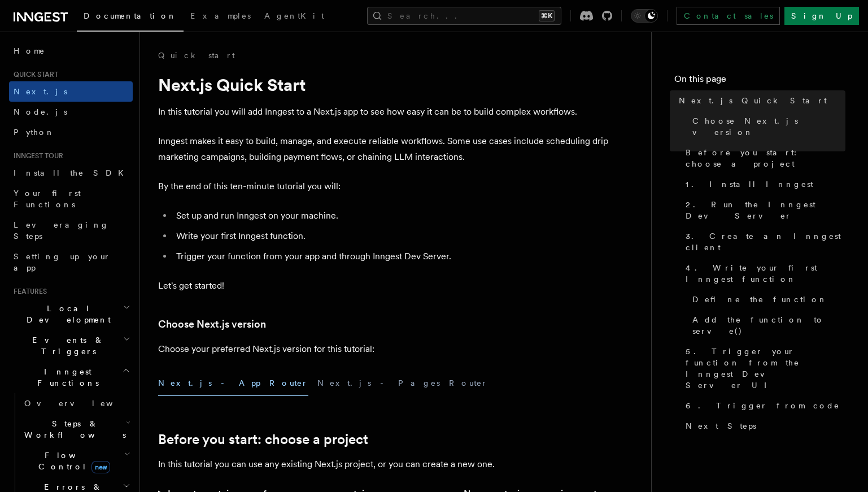  What do you see at coordinates (71, 51) in the screenshot?
I see `a: Home` at bounding box center [71, 51].